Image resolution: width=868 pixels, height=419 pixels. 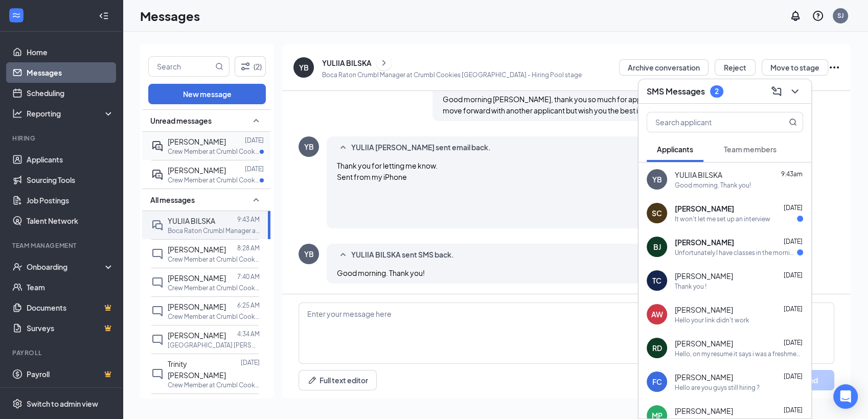 I want to click on div: Payroll, so click(x=62, y=353).